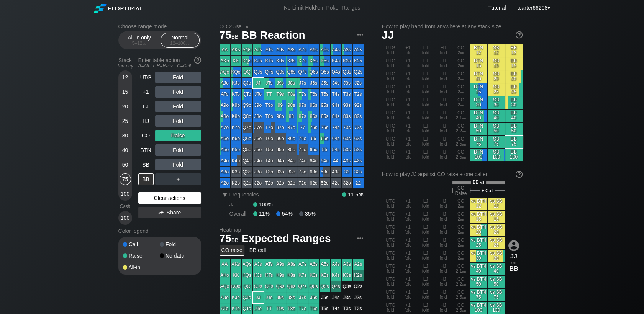 This screenshot has height=314, width=644. What do you see at coordinates (281, 83) in the screenshot?
I see `div: J9s` at bounding box center [281, 83].